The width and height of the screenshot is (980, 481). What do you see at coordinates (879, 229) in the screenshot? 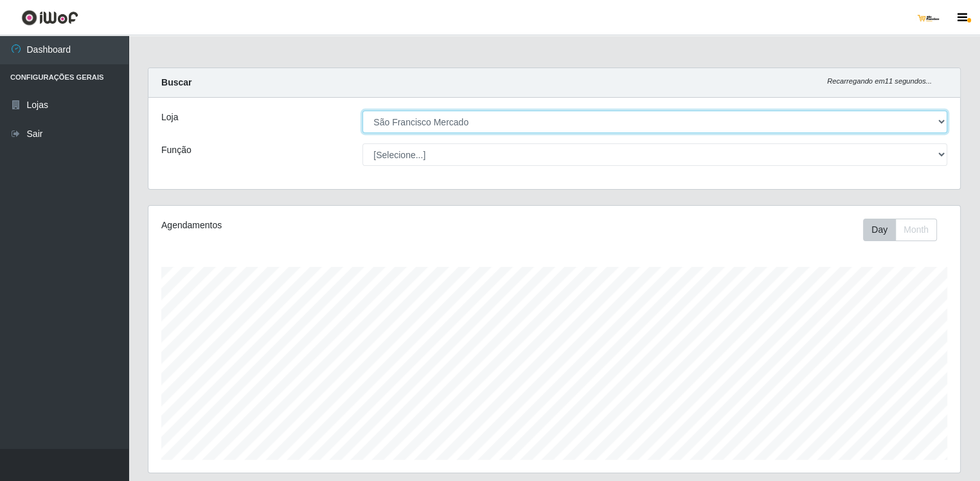
I see `button: Day` at bounding box center [879, 229].